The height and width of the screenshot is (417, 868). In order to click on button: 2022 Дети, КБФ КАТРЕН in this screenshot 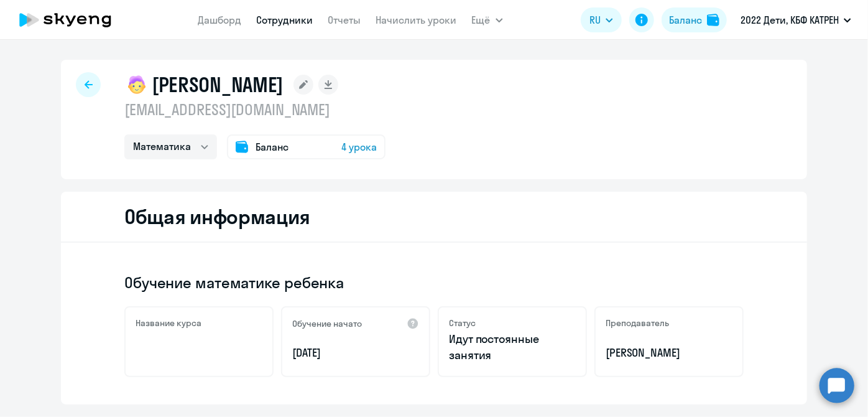, I will do `click(796, 20)`.